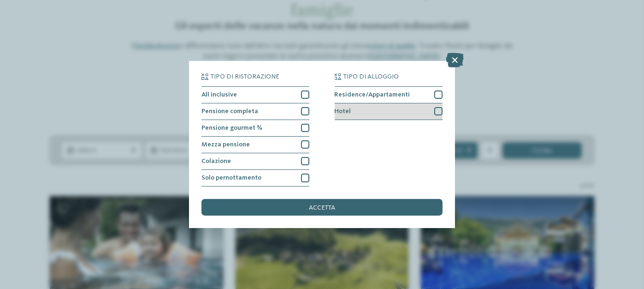  I want to click on span: accetta, so click(322, 208).